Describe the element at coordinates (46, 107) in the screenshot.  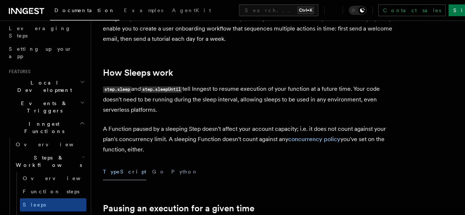
I see `button: Events & Triggers` at that location.